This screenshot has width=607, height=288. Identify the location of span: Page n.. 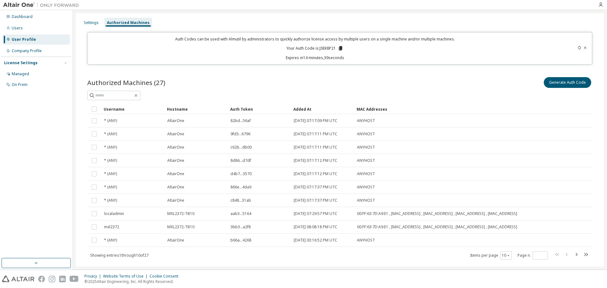
(533, 256).